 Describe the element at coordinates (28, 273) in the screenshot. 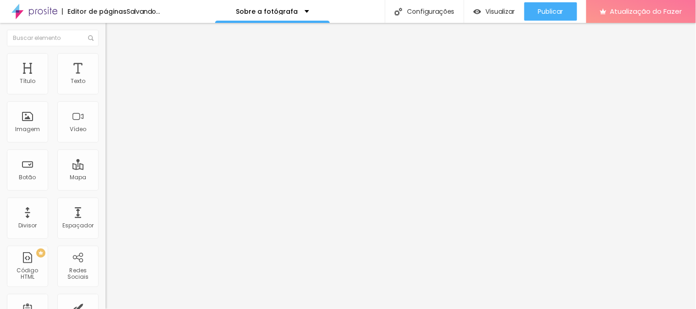

I see `font: Código HTML` at that location.